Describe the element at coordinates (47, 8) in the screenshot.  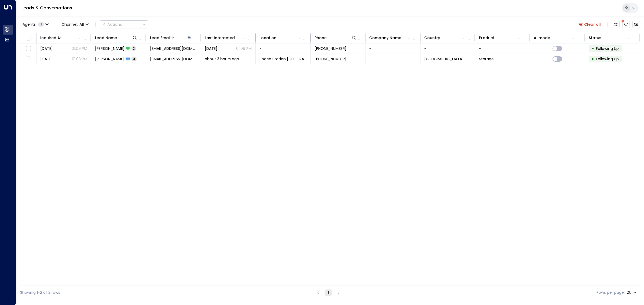
I see `a: Leads & Conversations` at that location.